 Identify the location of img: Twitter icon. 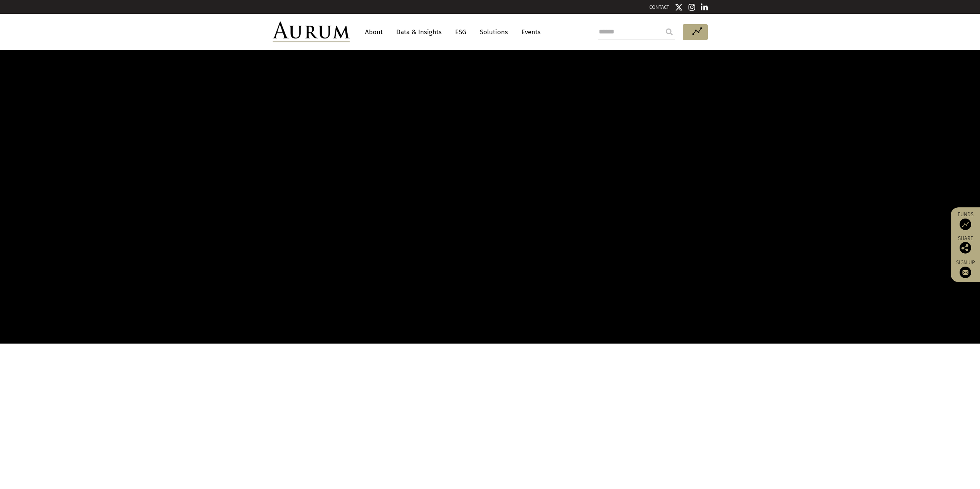
(678, 7).